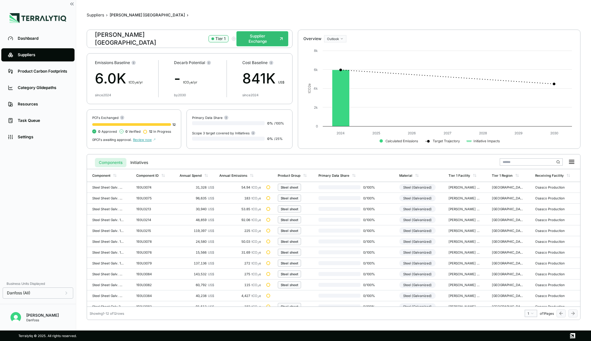 This screenshot has width=591, height=341. What do you see at coordinates (316, 51) in the screenshot?
I see `text: 8k` at bounding box center [316, 51].